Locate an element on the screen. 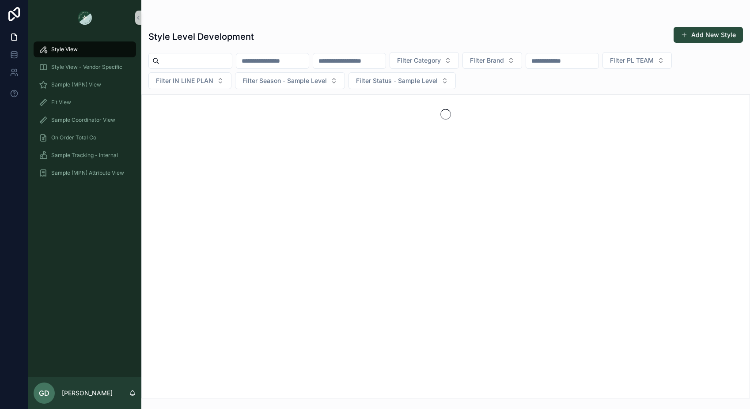 The image size is (750, 409). span: Fit View is located at coordinates (61, 102).